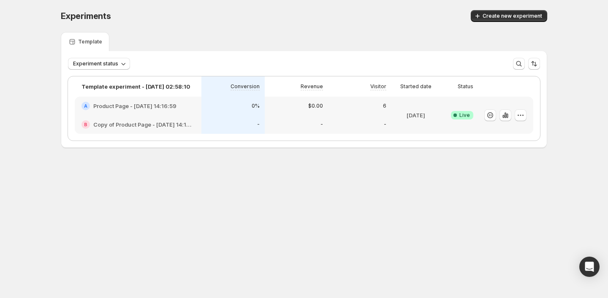  I want to click on h2: B, so click(86, 124).